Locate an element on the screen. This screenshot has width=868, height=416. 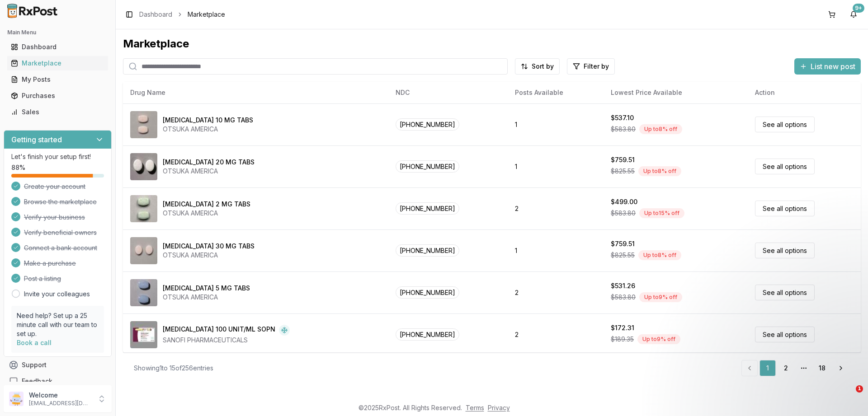
span: Post a listing is located at coordinates (42, 279).